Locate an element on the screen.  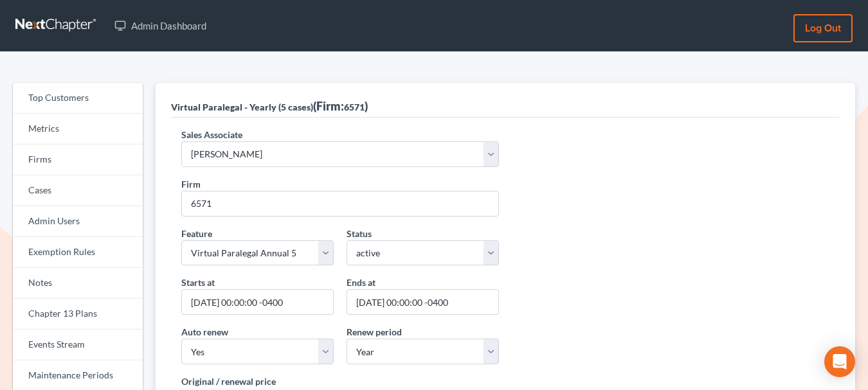
input: 1234 is located at coordinates (341, 204).